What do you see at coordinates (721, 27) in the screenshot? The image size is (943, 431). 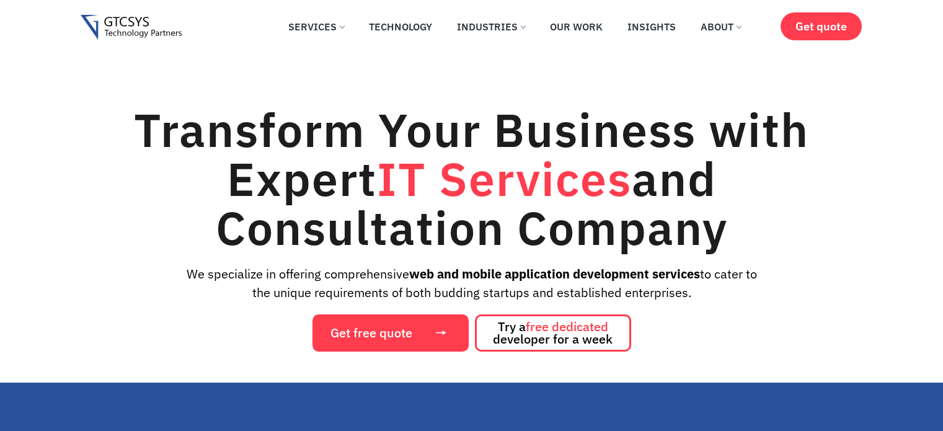 I see `a: About` at bounding box center [721, 27].